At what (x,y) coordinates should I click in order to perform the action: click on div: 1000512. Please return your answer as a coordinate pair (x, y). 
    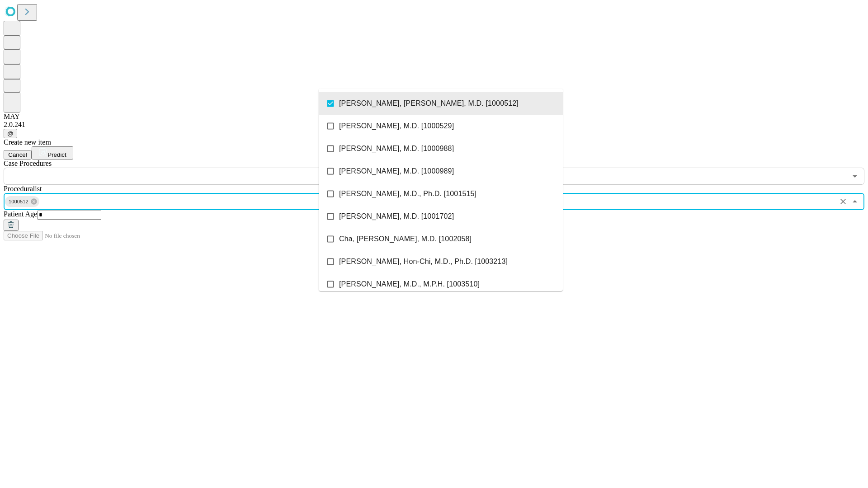
    Looking at the image, I should click on (22, 202).